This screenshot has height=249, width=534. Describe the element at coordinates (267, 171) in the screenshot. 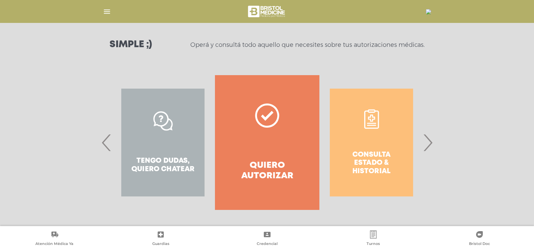

I see `h4: Quiero autorizar` at that location.